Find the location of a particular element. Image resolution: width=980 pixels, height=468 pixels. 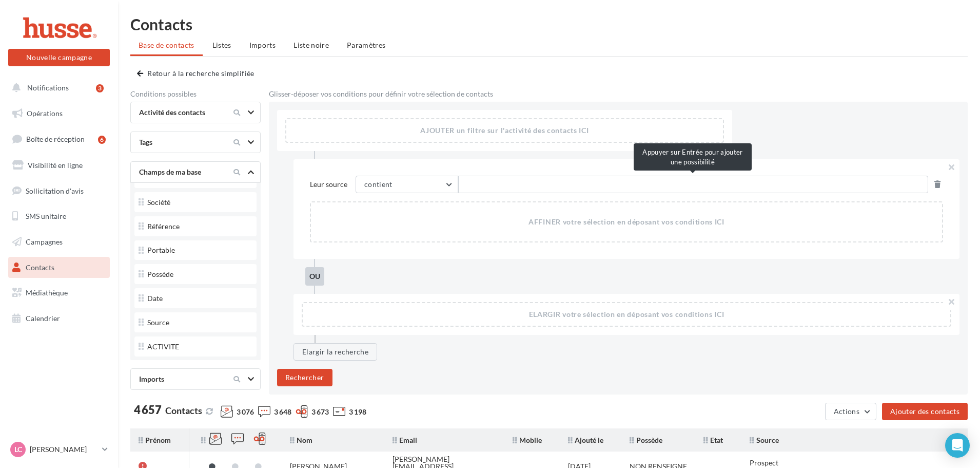

button: Elargir la recherche is located at coordinates (335, 351).